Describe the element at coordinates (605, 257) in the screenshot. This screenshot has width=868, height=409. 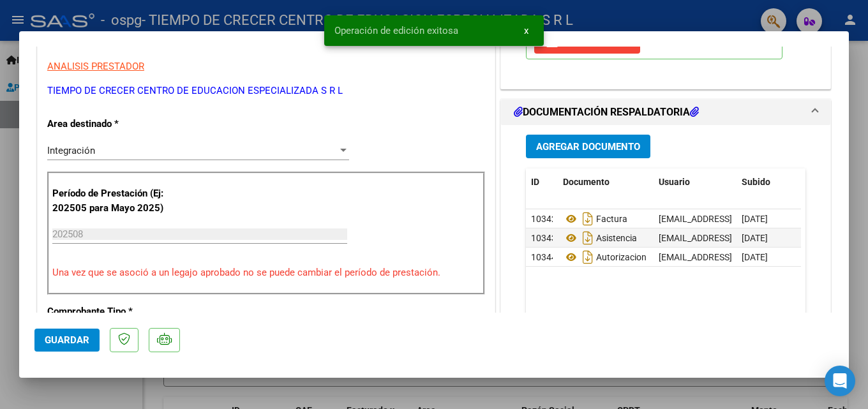
I see `span: Autorizacion` at that location.